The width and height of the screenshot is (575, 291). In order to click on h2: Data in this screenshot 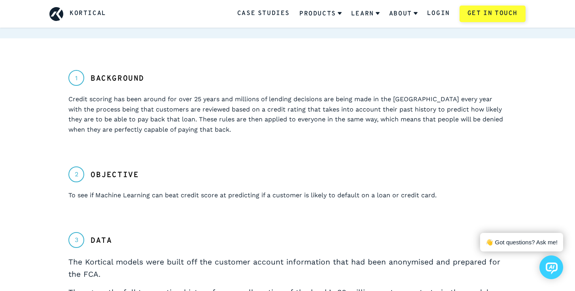, I will do `click(101, 241)`.